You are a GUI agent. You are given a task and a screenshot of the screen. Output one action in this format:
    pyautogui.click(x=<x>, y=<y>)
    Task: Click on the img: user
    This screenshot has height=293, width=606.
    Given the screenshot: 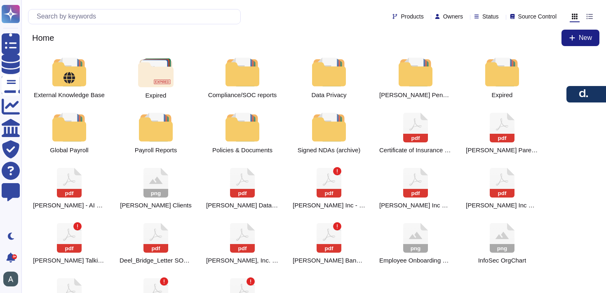 What is the action you would take?
    pyautogui.click(x=11, y=279)
    